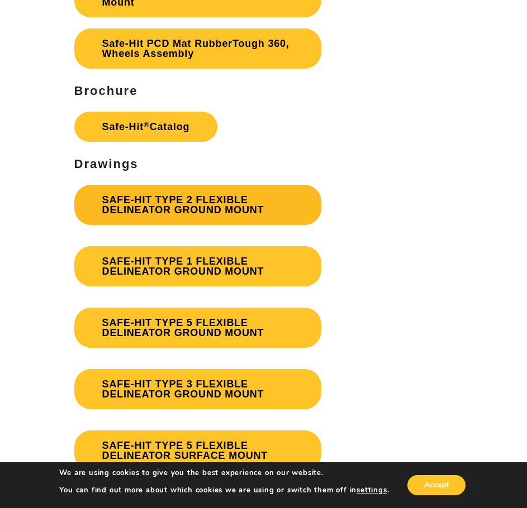 The width and height of the screenshot is (527, 508). Describe the element at coordinates (436, 485) in the screenshot. I see `button: Accept` at that location.